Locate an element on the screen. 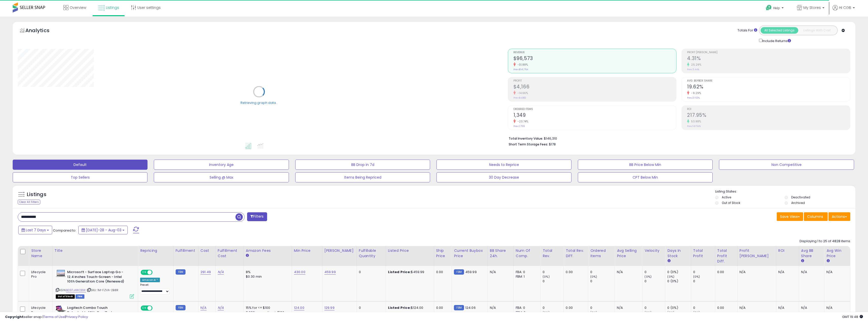 This screenshot has width=868, height=322. h2: 1,349 is located at coordinates (595, 115).